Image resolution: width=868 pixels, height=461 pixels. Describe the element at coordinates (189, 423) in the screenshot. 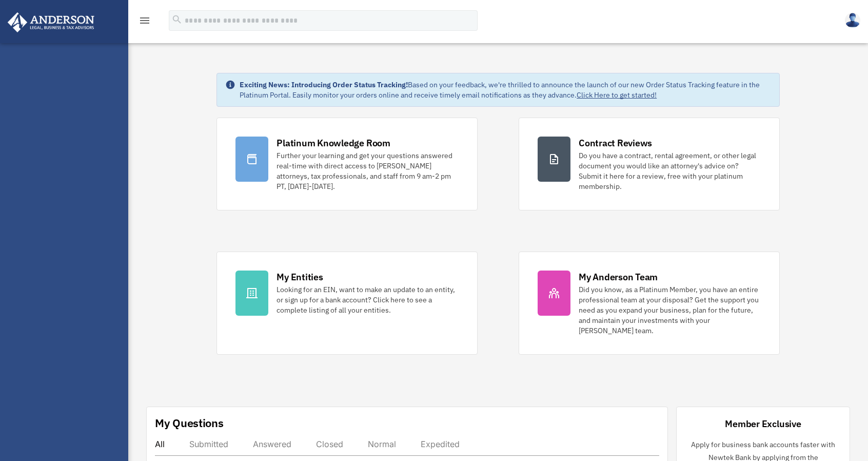

I see `div: My Questions` at that location.